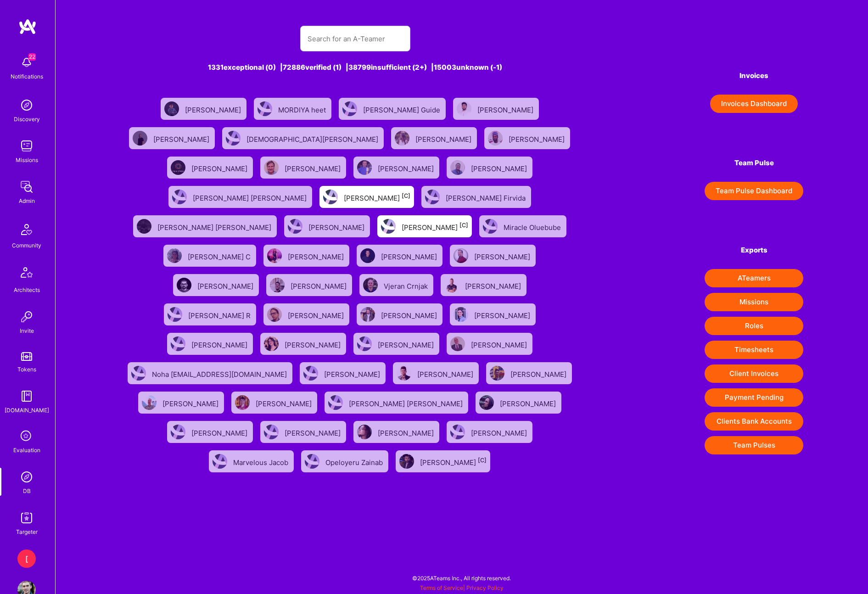  Describe the element at coordinates (753, 251) in the screenshot. I see `h4: Exports` at that location.